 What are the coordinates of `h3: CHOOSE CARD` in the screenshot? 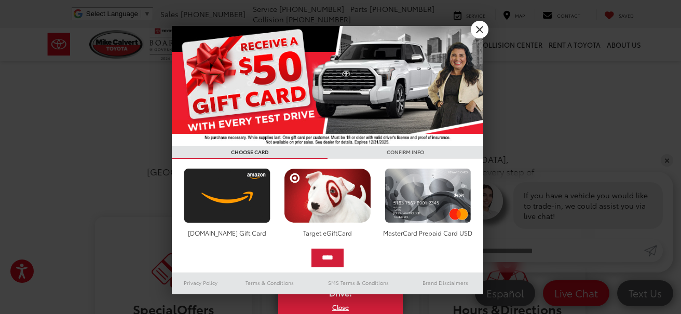 It's located at (250, 152).